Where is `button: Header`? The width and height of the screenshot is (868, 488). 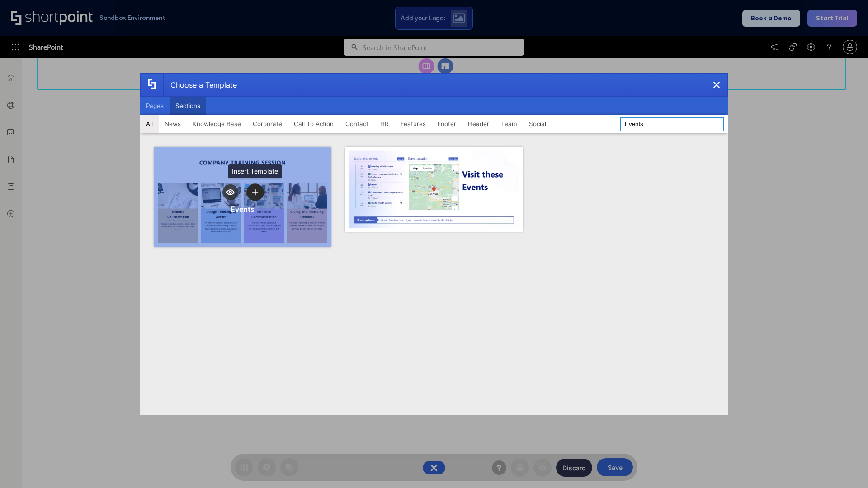 button: Header is located at coordinates (478, 124).